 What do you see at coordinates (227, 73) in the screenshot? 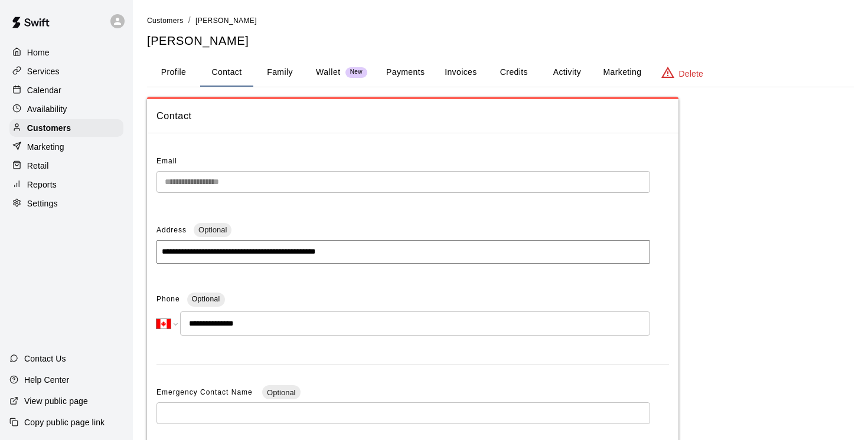
I see `button: Contact` at bounding box center [227, 73].